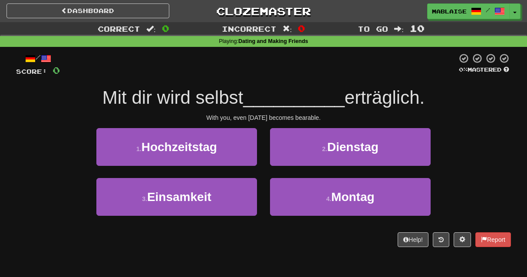  I want to click on div: Mastered, so click(484, 70).